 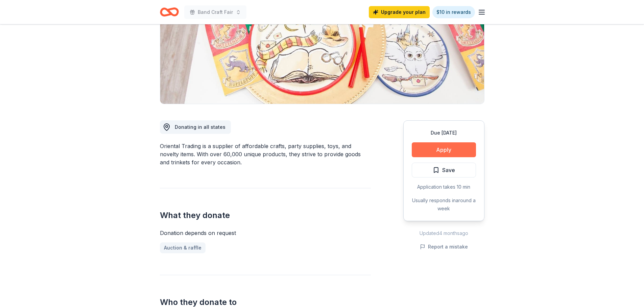 I want to click on button: Band Craft Fair, so click(x=215, y=12).